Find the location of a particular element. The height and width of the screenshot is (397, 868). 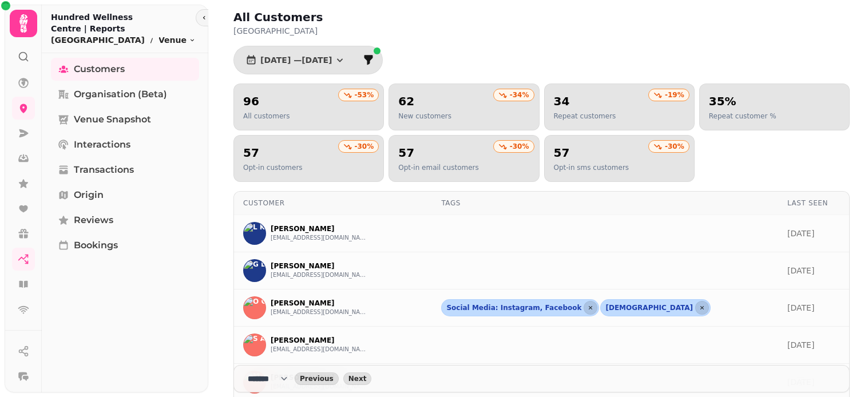

a: Interactions is located at coordinates (125, 144).